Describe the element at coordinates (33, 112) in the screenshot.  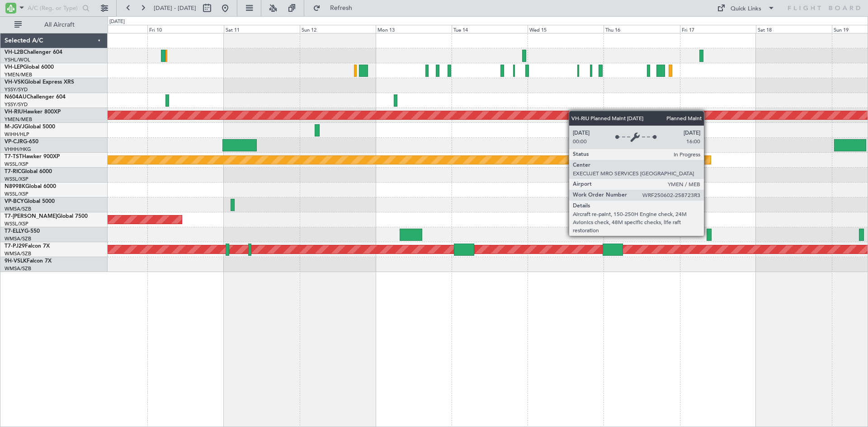
I see `a: VH-RIUHawker 800XP` at that location.